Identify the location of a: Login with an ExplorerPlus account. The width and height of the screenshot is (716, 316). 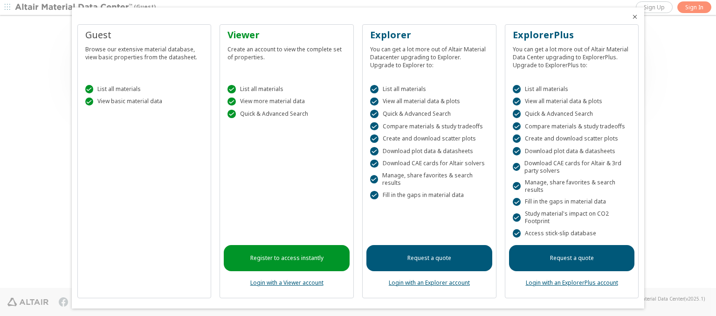
(572, 282).